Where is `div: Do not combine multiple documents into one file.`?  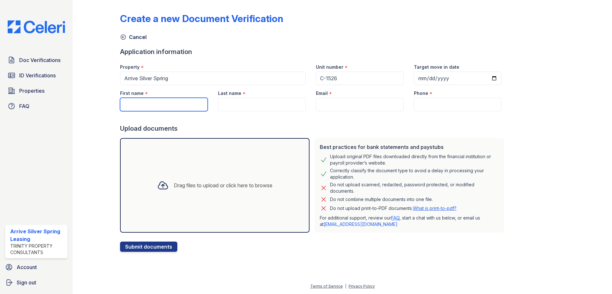
div: Do not combine multiple documents into one file. is located at coordinates (381, 200).